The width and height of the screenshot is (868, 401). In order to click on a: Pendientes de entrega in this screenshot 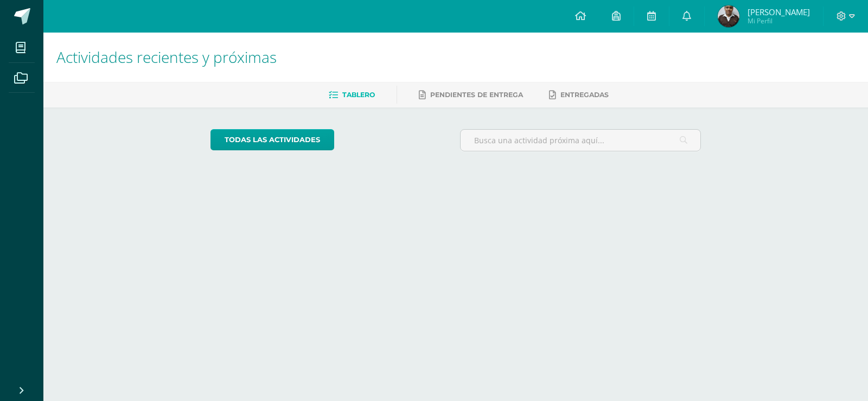, I will do `click(471, 95)`.